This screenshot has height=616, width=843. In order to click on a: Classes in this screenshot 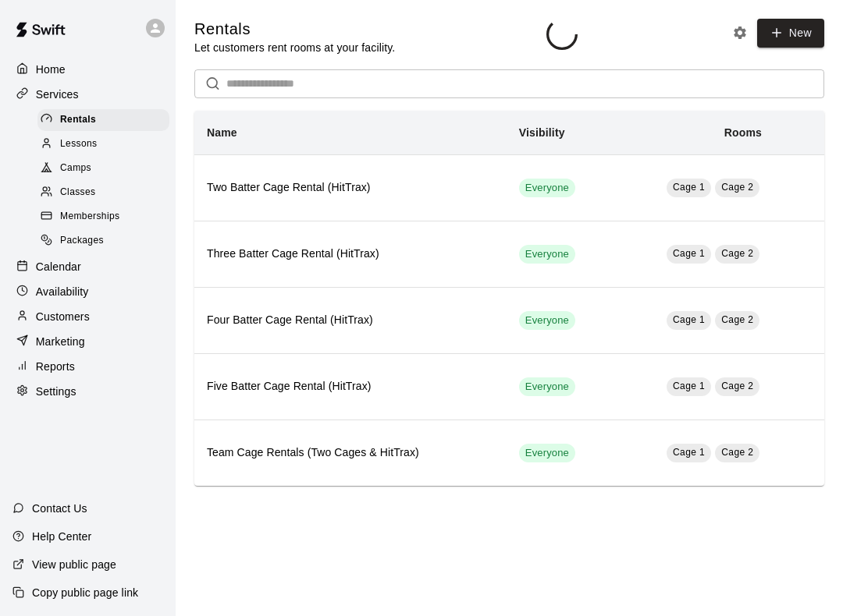, I will do `click(106, 192)`.